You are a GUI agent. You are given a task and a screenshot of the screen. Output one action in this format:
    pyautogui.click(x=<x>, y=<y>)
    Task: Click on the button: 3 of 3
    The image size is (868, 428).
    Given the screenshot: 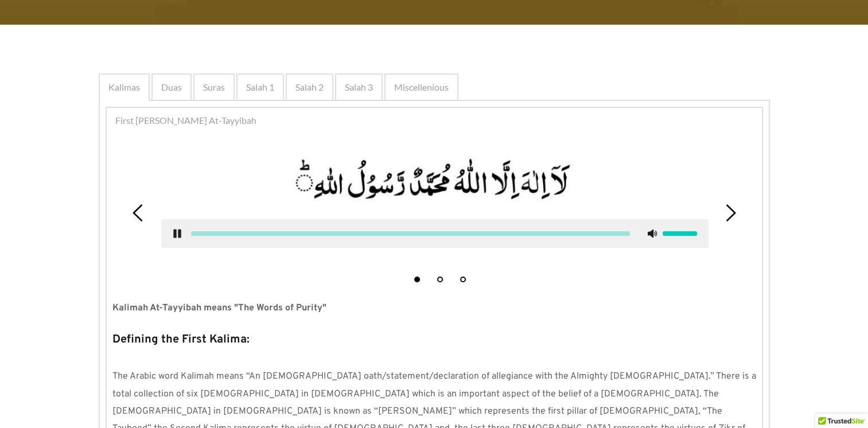 What is the action you would take?
    pyautogui.click(x=463, y=279)
    